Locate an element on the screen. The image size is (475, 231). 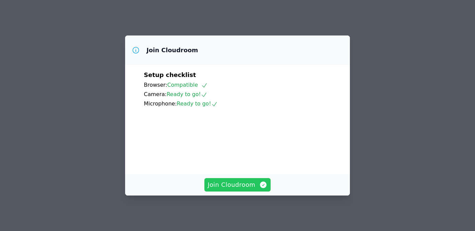
span: Browser: is located at coordinates (155, 85).